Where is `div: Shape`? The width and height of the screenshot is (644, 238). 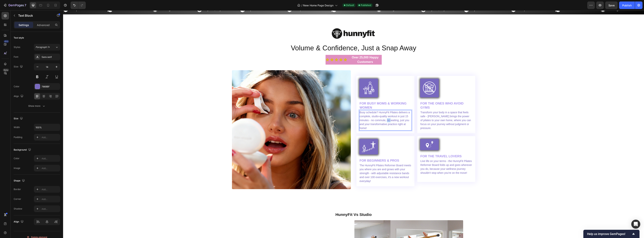 div: Shape is located at coordinates (20, 181).